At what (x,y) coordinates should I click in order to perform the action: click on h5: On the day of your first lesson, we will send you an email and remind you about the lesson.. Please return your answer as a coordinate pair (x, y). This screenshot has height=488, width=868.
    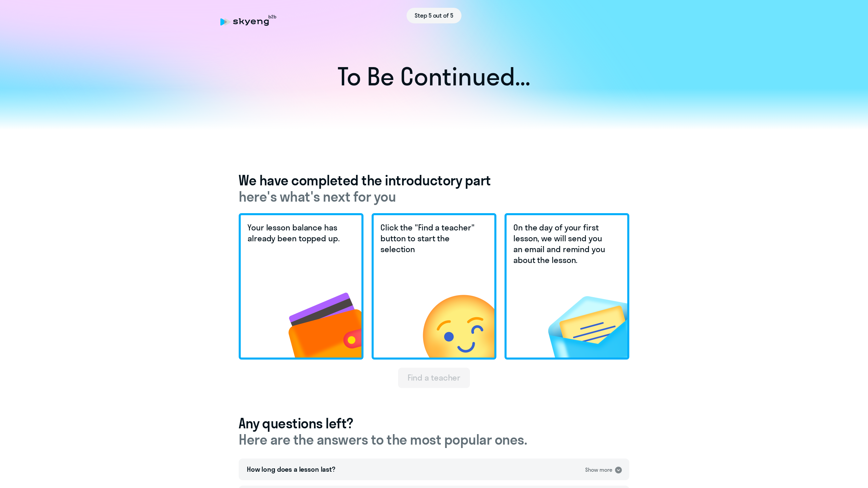
    Looking at the image, I should click on (561, 244).